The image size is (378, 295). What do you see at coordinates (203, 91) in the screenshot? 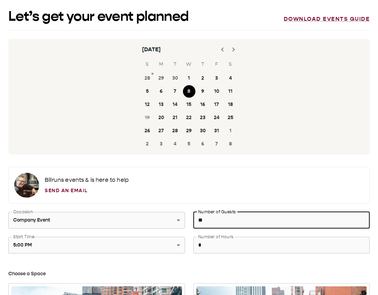
I see `button: 9` at bounding box center [203, 91].